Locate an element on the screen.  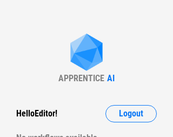
div: Hello Editor ! is located at coordinates (37, 114).